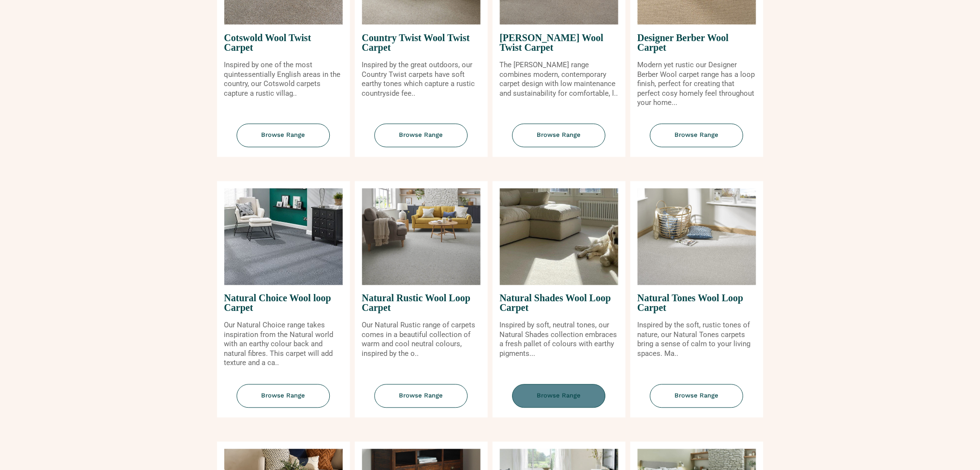  What do you see at coordinates (559, 340) in the screenshot?
I see `p: Inspired by soft, neutral tones, our Natural Shades collection embraces a fresh pallet of colours...` at bounding box center [559, 340].